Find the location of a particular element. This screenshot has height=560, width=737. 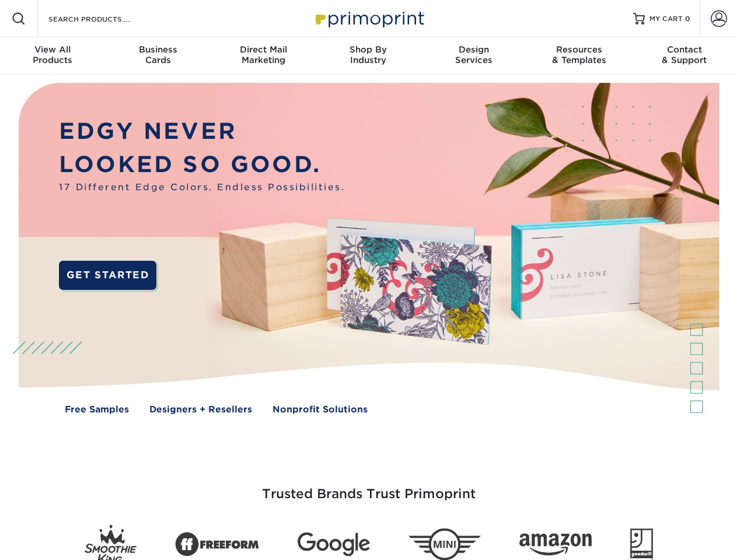

div: Marketing is located at coordinates (263, 55).